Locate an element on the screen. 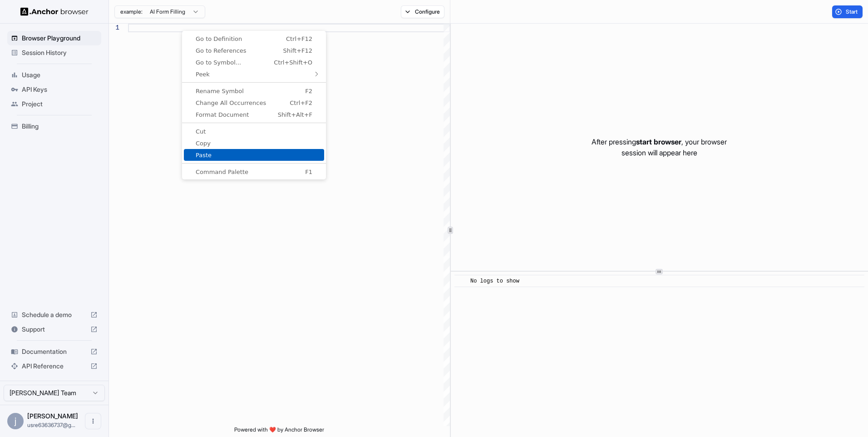 This screenshot has width=868, height=437. div: Project is located at coordinates (54, 104).